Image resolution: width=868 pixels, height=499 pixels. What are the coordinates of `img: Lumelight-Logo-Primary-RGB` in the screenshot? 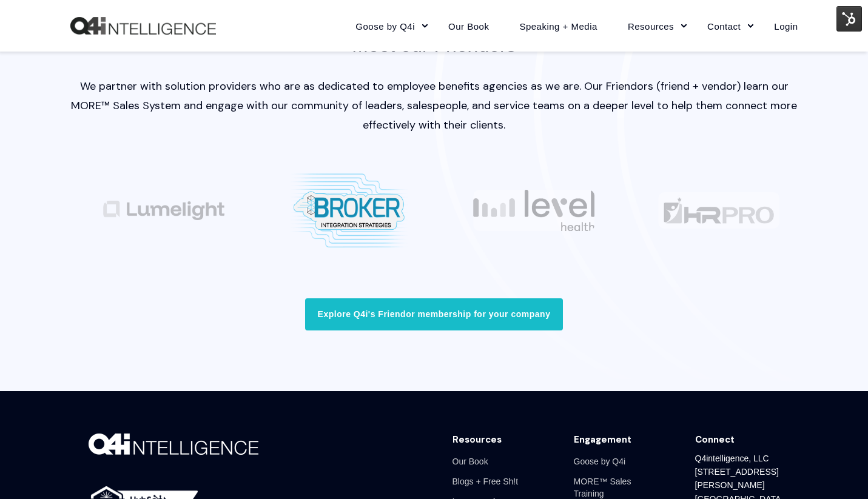 It's located at (163, 210).